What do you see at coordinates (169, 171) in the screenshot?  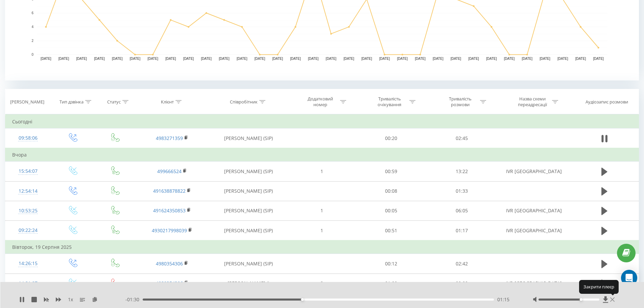 I see `a: 499666524` at bounding box center [169, 171].